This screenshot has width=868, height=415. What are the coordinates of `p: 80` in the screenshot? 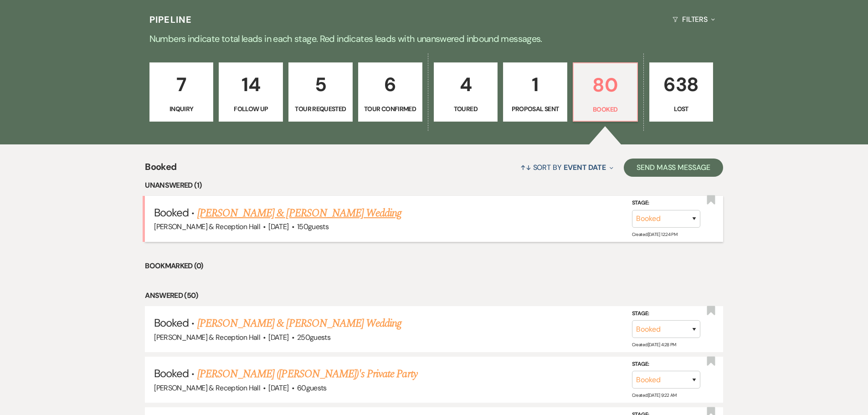 It's located at (605, 85).